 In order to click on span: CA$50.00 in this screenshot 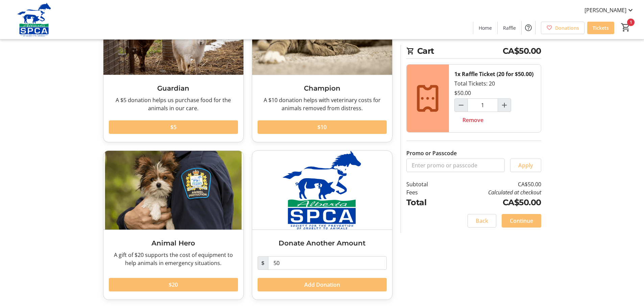, I will do `click(522, 51)`.